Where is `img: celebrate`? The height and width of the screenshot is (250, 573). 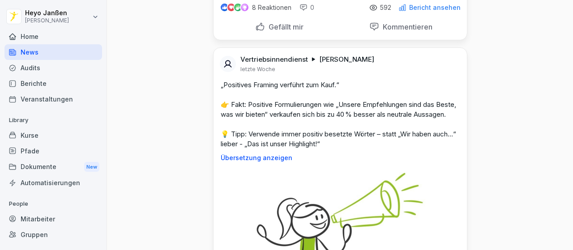 img: celebrate is located at coordinates (238, 7).